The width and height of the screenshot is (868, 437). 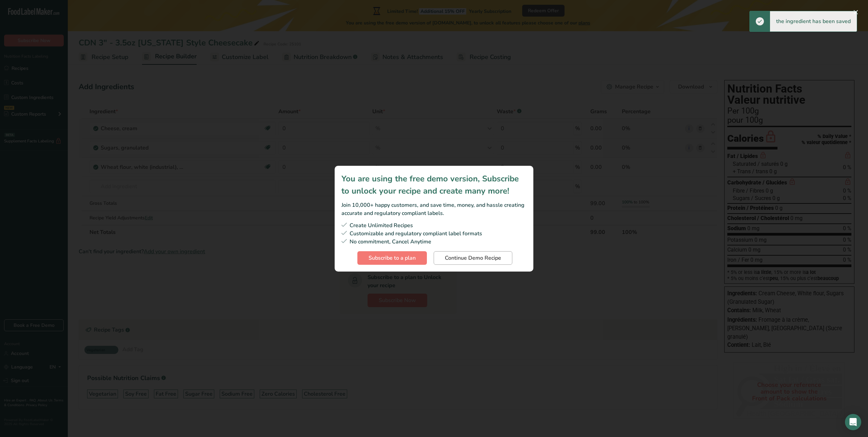 I want to click on div: You are using the free demo version, Subscribe to unlock your recipe and create many more!, so click(x=434, y=185).